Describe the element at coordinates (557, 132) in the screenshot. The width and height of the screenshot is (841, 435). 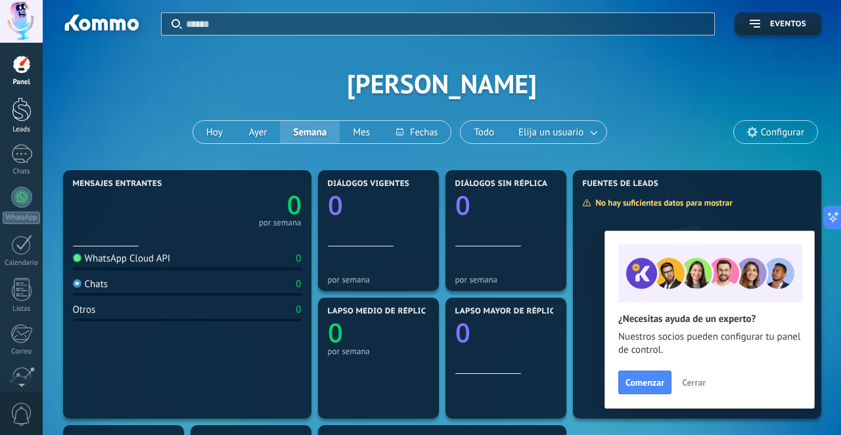
I see `button: Elija un usuario` at that location.